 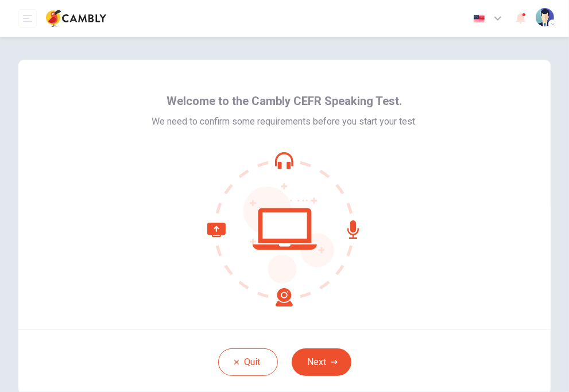 What do you see at coordinates (28, 19) in the screenshot?
I see `button: open mobile menu` at bounding box center [28, 19].